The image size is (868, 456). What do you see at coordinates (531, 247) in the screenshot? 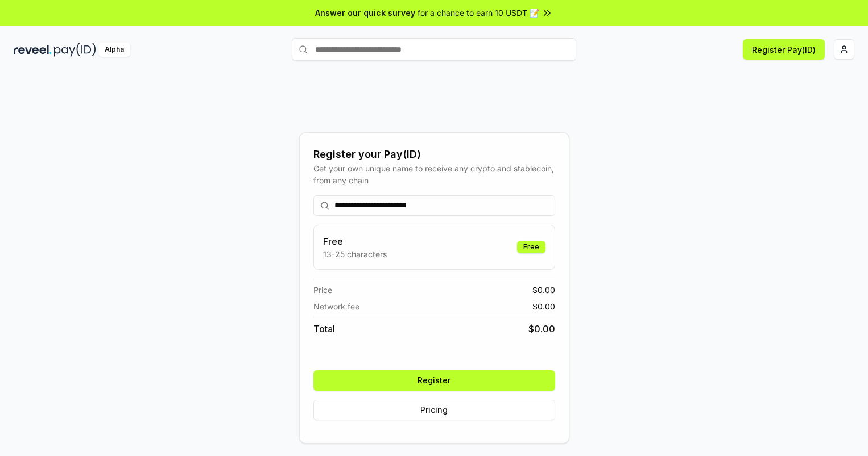
I see `div: Free` at bounding box center [531, 247].